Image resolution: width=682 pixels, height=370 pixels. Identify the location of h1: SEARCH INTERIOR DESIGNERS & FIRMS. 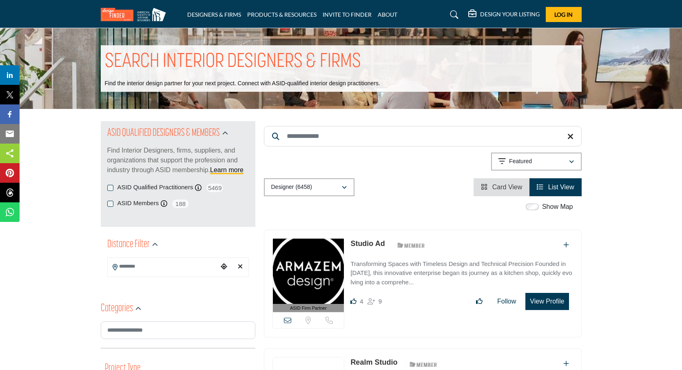
(233, 62).